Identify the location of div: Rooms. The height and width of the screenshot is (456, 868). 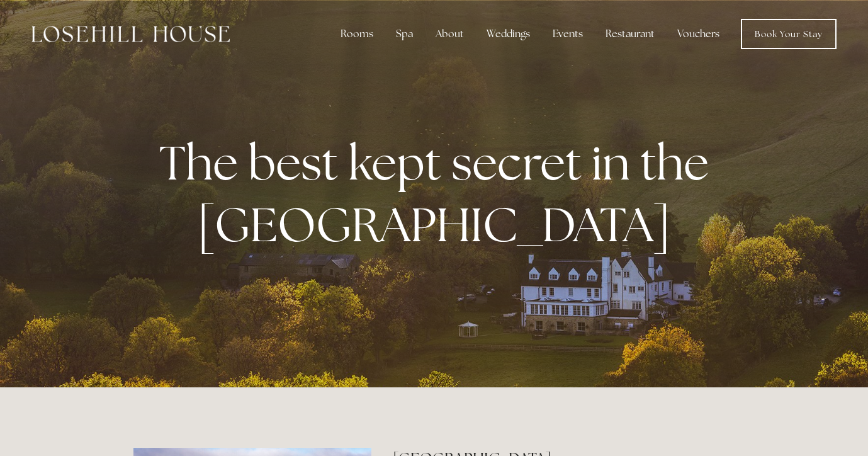
(357, 34).